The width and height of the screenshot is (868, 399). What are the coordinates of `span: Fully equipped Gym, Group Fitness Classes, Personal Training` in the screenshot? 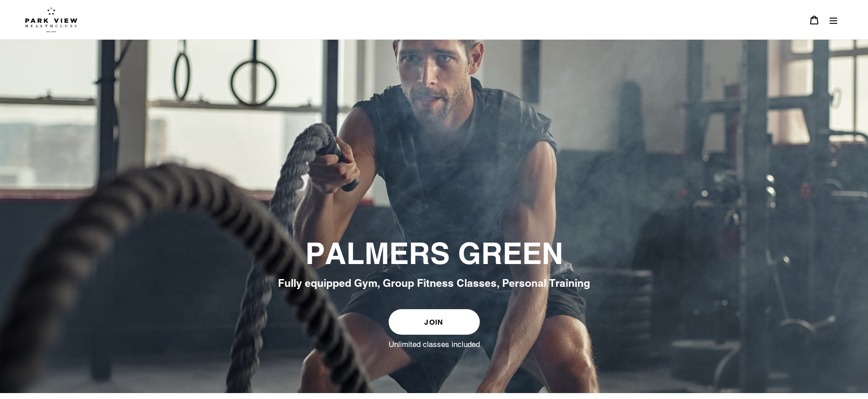 It's located at (434, 283).